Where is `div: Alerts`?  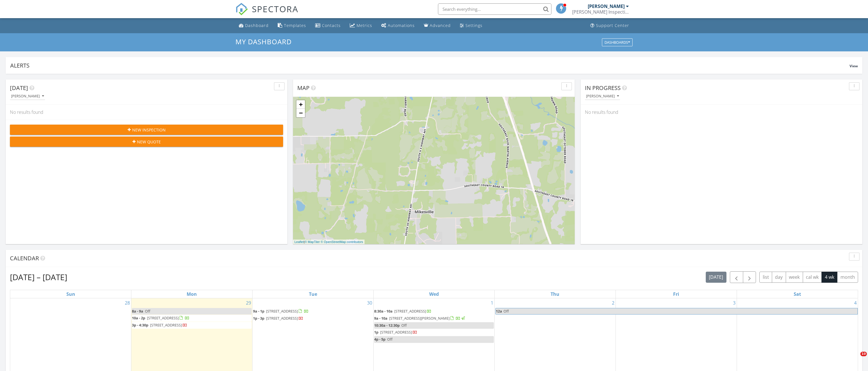 div: Alerts is located at coordinates (430, 66).